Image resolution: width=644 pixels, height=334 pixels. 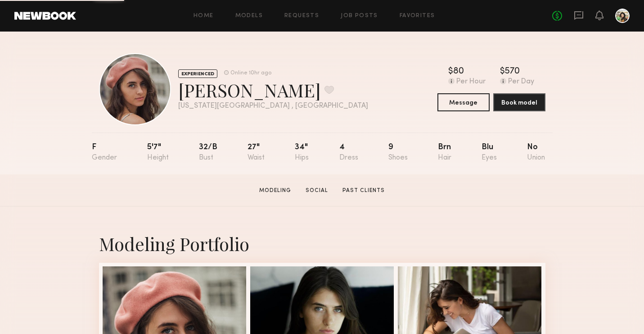 What do you see at coordinates (204, 16) in the screenshot?
I see `a: Home` at bounding box center [204, 16].